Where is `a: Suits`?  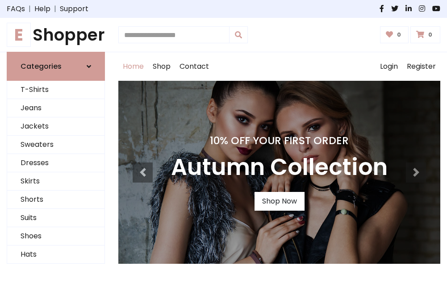
a: Suits is located at coordinates (56, 218).